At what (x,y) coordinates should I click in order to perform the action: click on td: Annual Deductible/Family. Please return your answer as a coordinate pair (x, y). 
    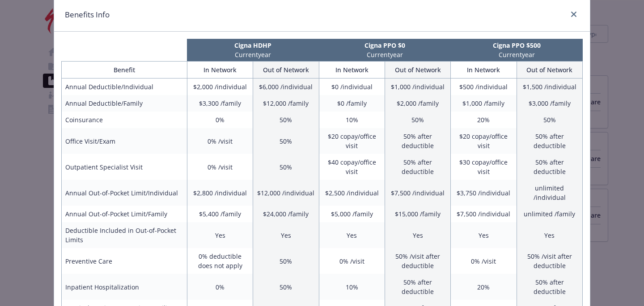
    Looking at the image, I should click on (124, 103).